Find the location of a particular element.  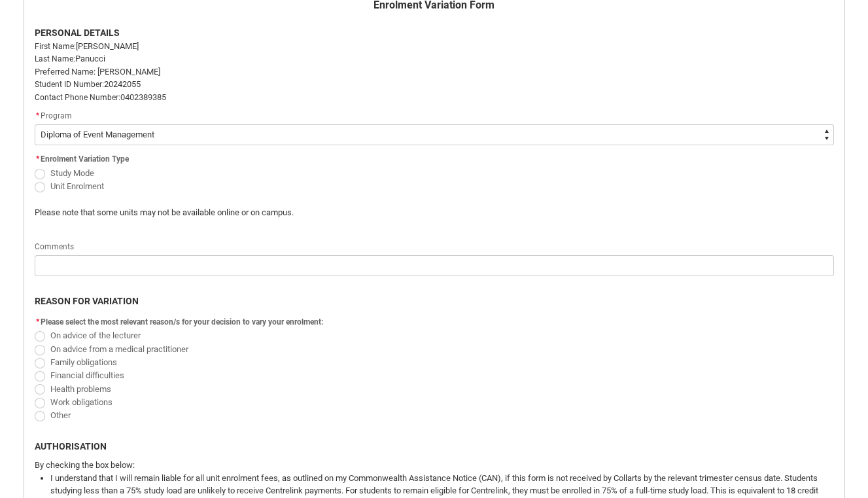

strong: PERSONAL DETAILS is located at coordinates (77, 33).